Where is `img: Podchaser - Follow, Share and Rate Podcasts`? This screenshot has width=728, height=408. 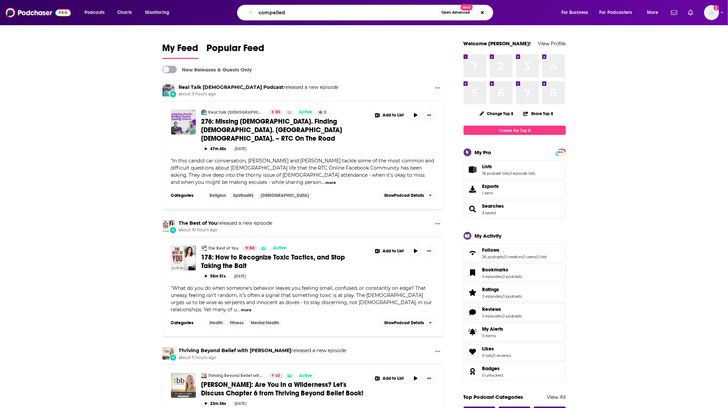
img: Podchaser - Follow, Share and Rate Podcasts is located at coordinates (38, 13).